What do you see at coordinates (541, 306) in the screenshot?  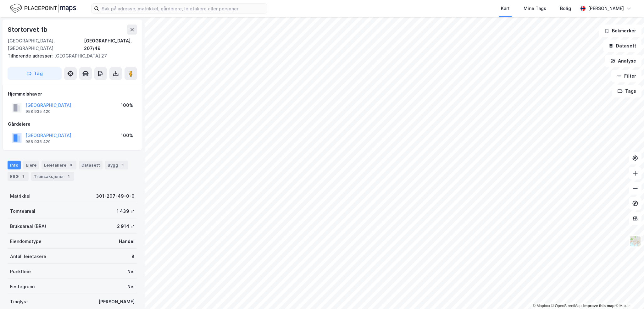 I see `a: Mapbox` at bounding box center [541, 306].